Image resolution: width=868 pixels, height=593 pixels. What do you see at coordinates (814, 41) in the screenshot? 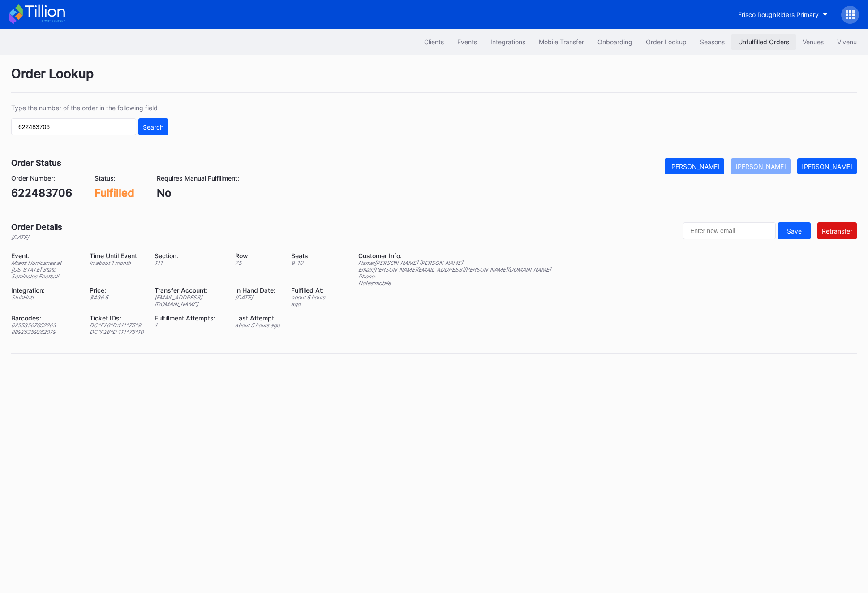
I see `div: Venues` at bounding box center [814, 41].